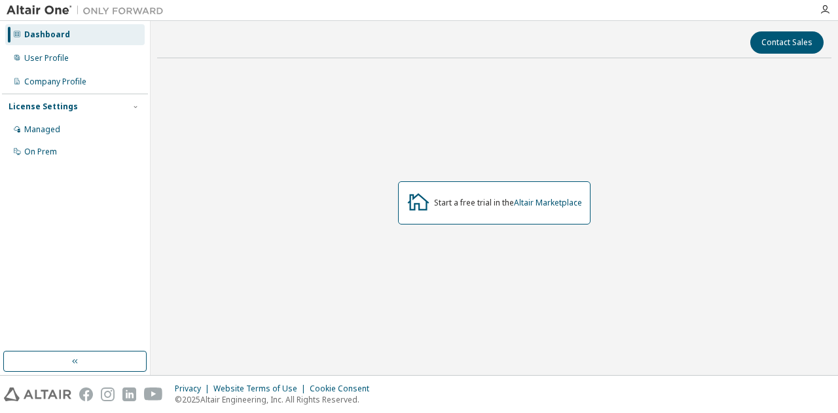 The image size is (838, 413). Describe the element at coordinates (153, 394) in the screenshot. I see `img: youtube.svg` at that location.